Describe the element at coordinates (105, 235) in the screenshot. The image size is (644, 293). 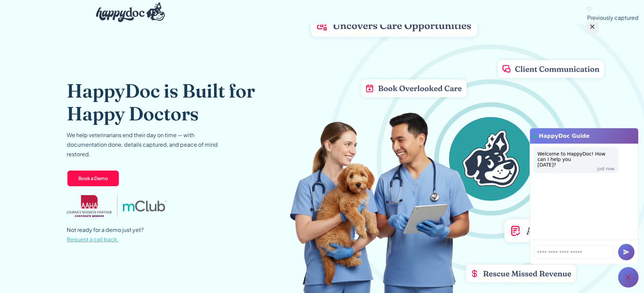
I see `p: Not ready for a demo just yet?` at that location.